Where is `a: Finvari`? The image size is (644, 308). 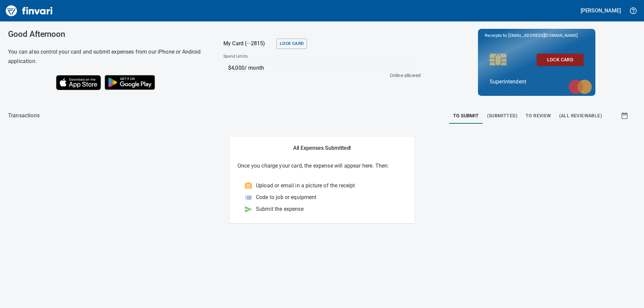 a: Finvari is located at coordinates (30, 11).